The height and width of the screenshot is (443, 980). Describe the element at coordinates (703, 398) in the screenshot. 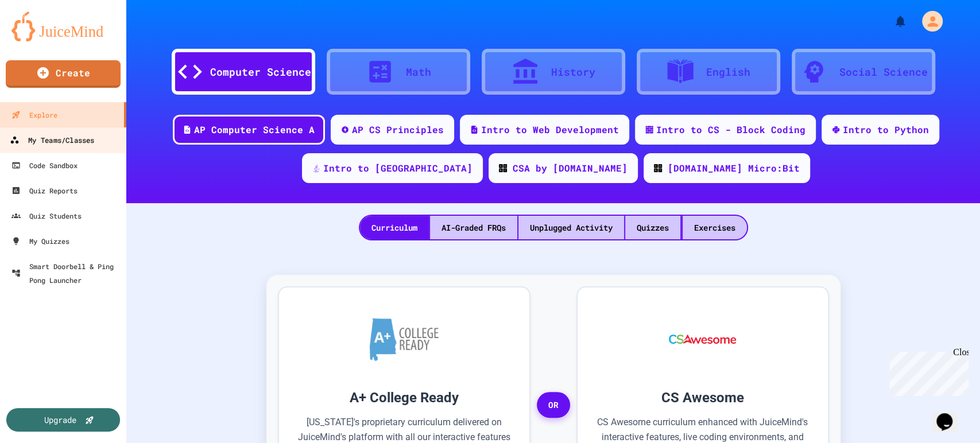

I see `h3: CS Awesome` at that location.